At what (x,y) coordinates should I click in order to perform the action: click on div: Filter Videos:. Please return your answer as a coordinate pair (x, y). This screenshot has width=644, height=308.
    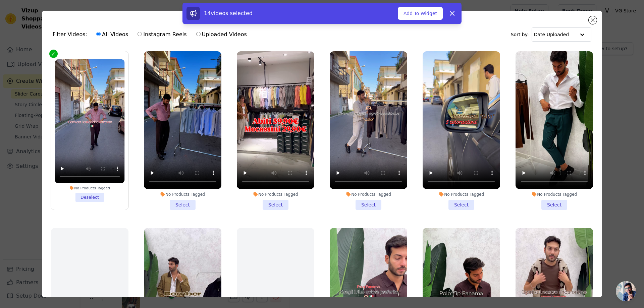
    Looking at the image, I should click on (152, 35).